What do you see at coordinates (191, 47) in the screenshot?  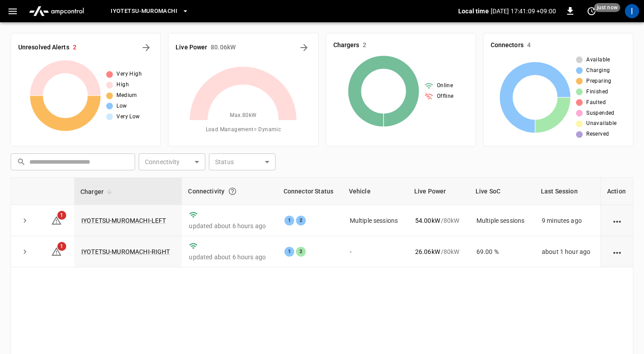 I see `h6: Live Power` at bounding box center [191, 47].